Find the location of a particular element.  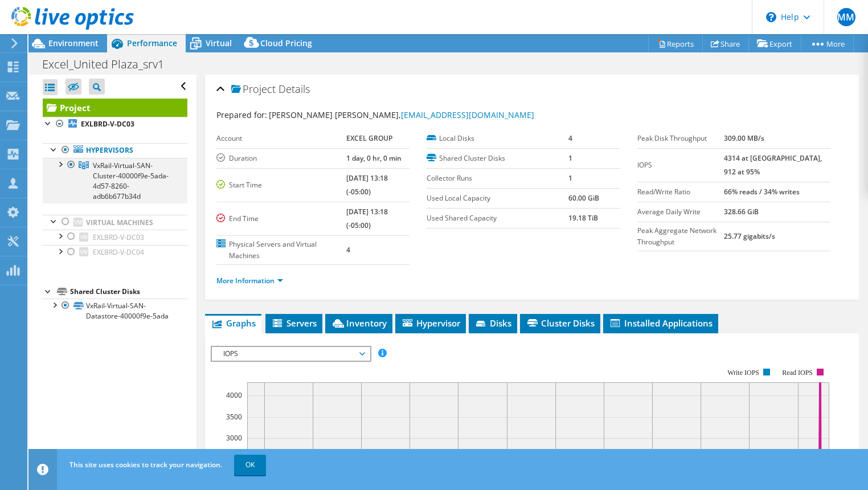

h1: Excel_United Plaza_srv1 is located at coordinates (110, 64).